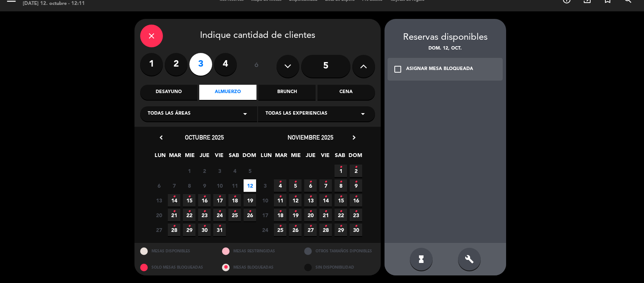  Describe the element at coordinates (161, 137) in the screenshot. I see `i: chevron_left` at that location.